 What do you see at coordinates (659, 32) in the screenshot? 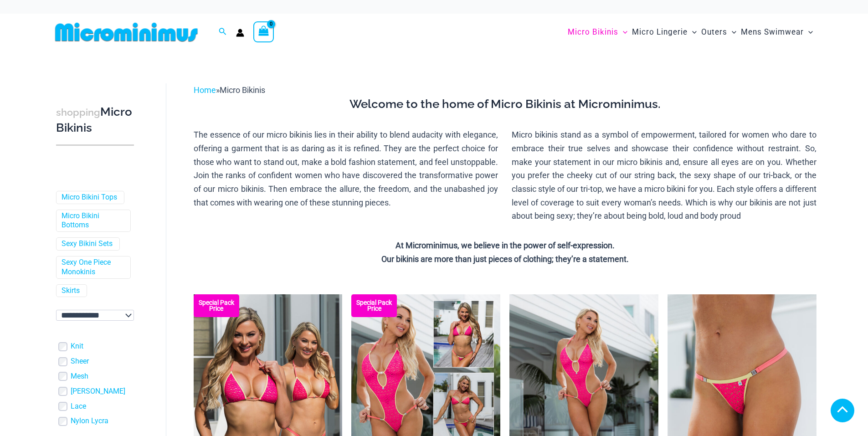
I see `span: Micro Lingerie` at bounding box center [659, 32].